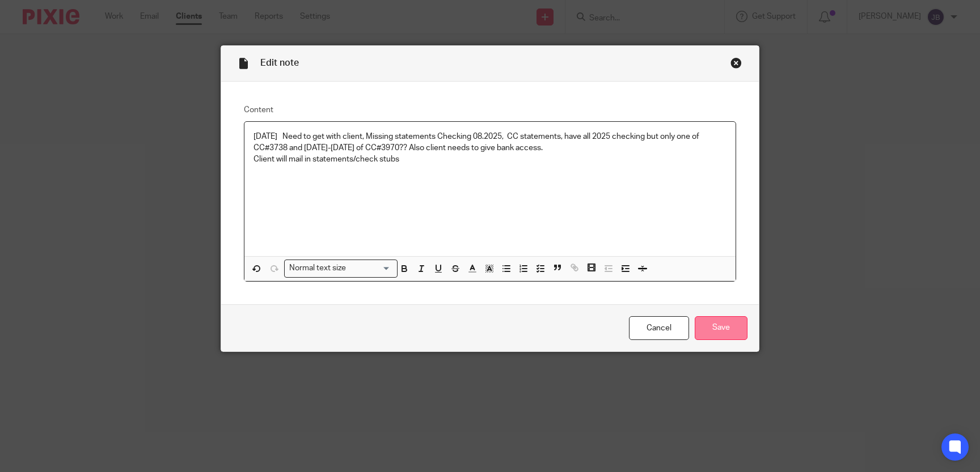 Image resolution: width=980 pixels, height=472 pixels. Describe the element at coordinates (490, 110) in the screenshot. I see `label: Content` at that location.